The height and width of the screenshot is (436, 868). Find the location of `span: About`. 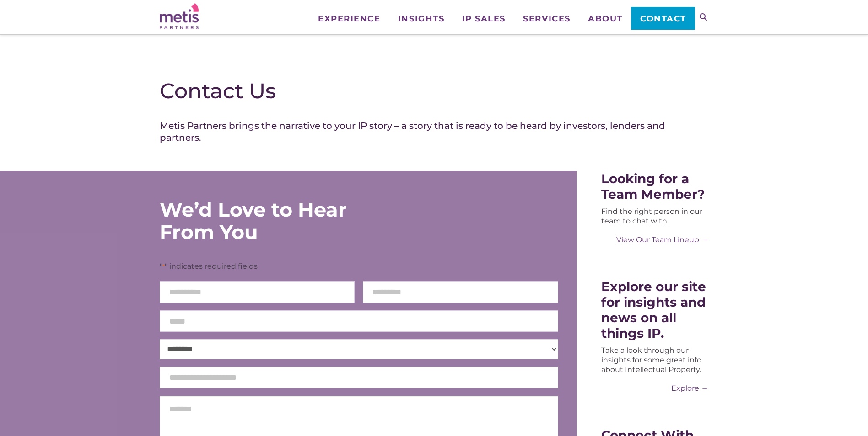

span: About is located at coordinates (606, 19).